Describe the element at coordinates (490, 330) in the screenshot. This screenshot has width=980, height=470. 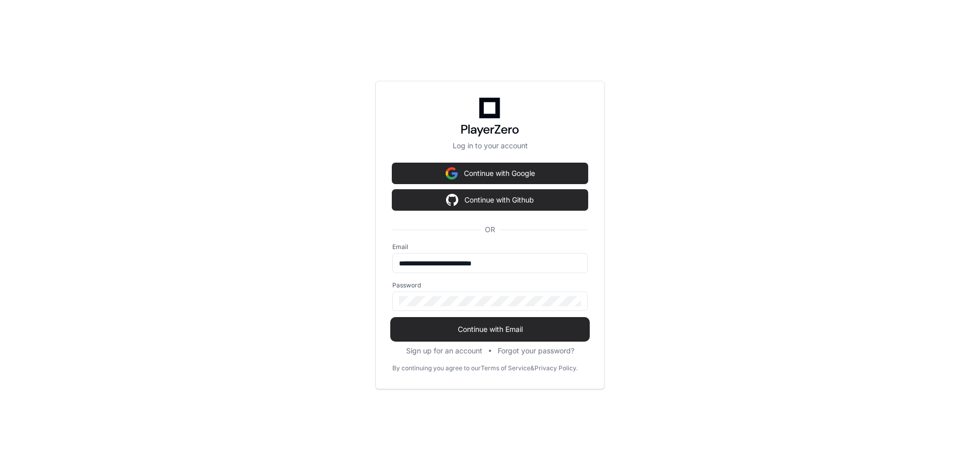
I see `button: Continue with Email` at that location.